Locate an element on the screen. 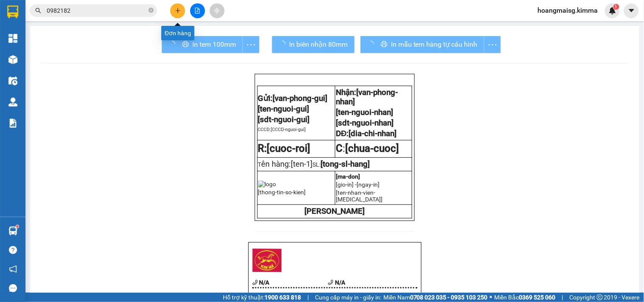 Image resolution: width=644 pixels, height=302 pixels. span: aim is located at coordinates (217, 11).